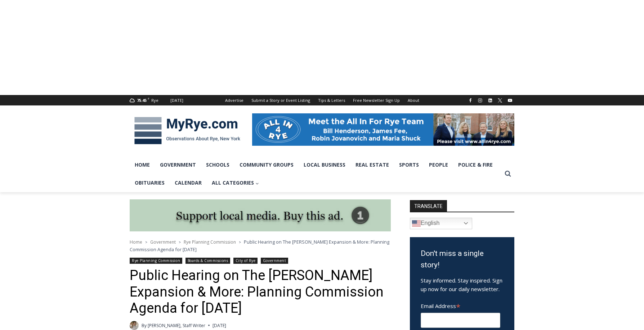  I want to click on div: Rye, so click(155, 100).